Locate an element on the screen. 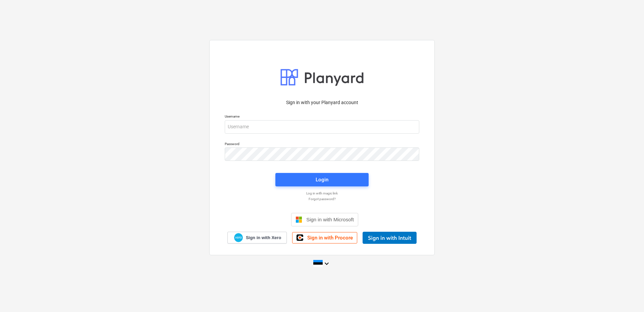 Image resolution: width=644 pixels, height=312 pixels. p: Sign in with your Planyard account is located at coordinates (322, 102).